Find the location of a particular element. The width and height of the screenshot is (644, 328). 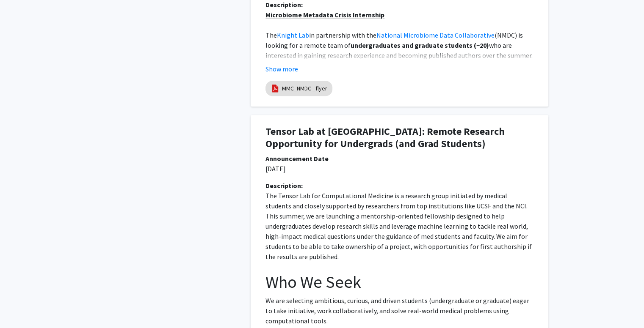

div: Announcement Date is located at coordinates (399, 159).